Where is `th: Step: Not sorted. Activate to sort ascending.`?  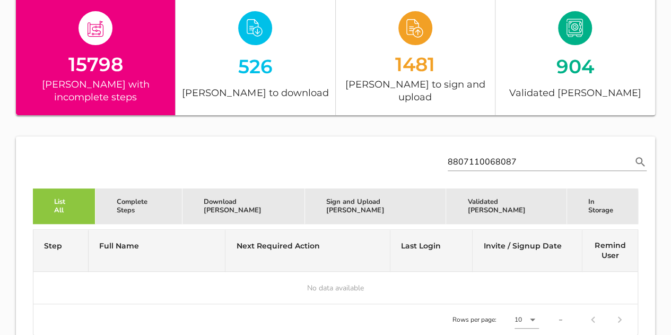
th: Step: Not sorted. Activate to sort ascending. is located at coordinates (61, 251).